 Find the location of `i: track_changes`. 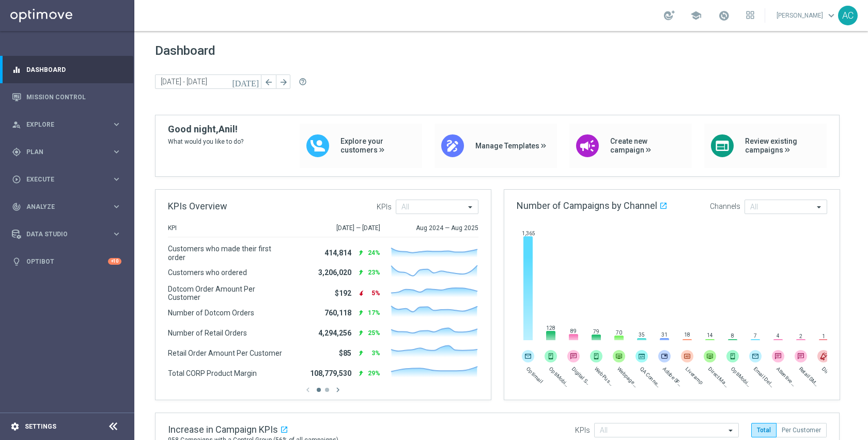

i: track_changes is located at coordinates (16, 207).